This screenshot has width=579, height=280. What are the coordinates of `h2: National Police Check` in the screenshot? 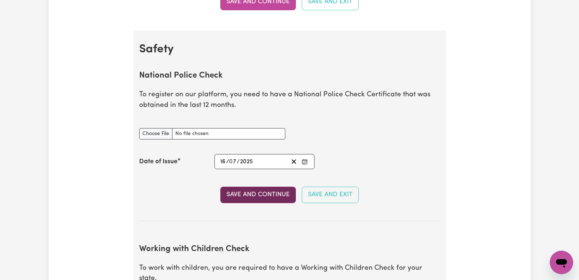 It's located at (290, 76).